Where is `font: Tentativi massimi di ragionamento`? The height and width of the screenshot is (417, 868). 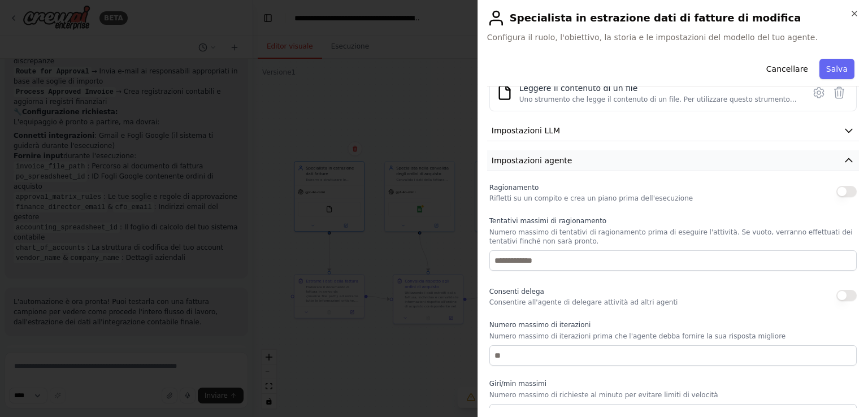 font: Tentativi massimi di ragionamento is located at coordinates (548, 221).